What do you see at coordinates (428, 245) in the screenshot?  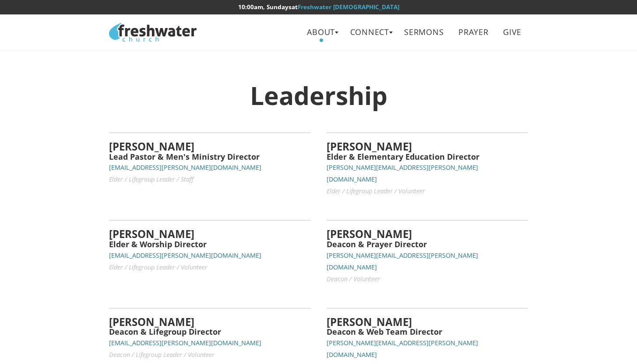 I see `h5: Deacon & Prayer Director` at bounding box center [428, 245].